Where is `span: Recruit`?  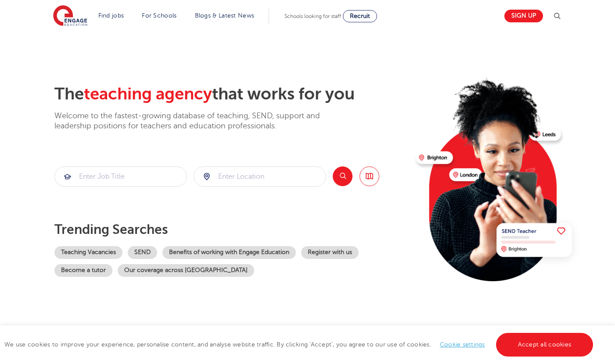 span: Recruit is located at coordinates (359, 16).